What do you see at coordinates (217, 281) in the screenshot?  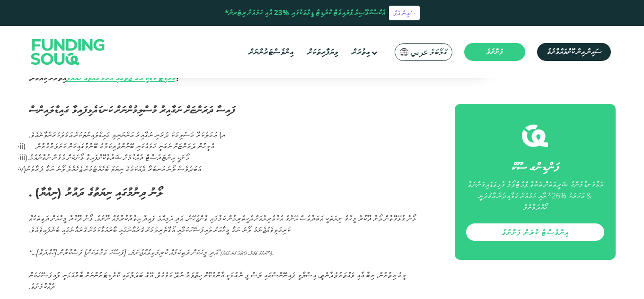 I see `font: މީގެ އިތުރުން، ރިބާ އާއި ވައްތަރުވެދާނެތީ، އިސްލާމީ ފައިނޭންސްގައި ލަސް ފީ ނެގުމަކީ އާންމުކޮށް ހި...` at bounding box center [217, 281].